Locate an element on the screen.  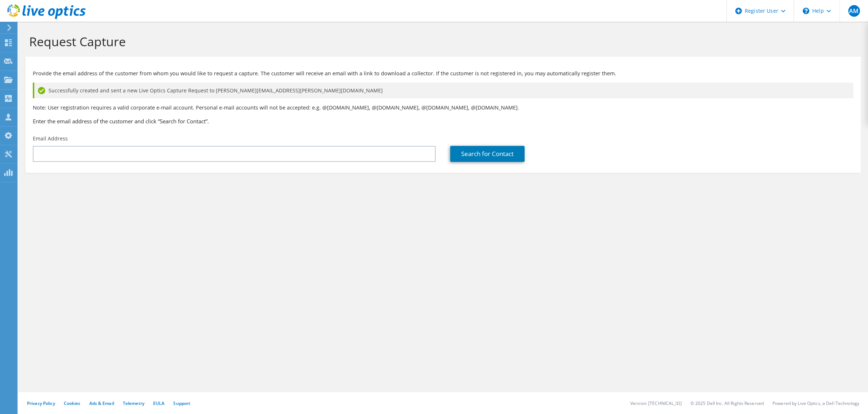
a: Support is located at coordinates (181, 404).